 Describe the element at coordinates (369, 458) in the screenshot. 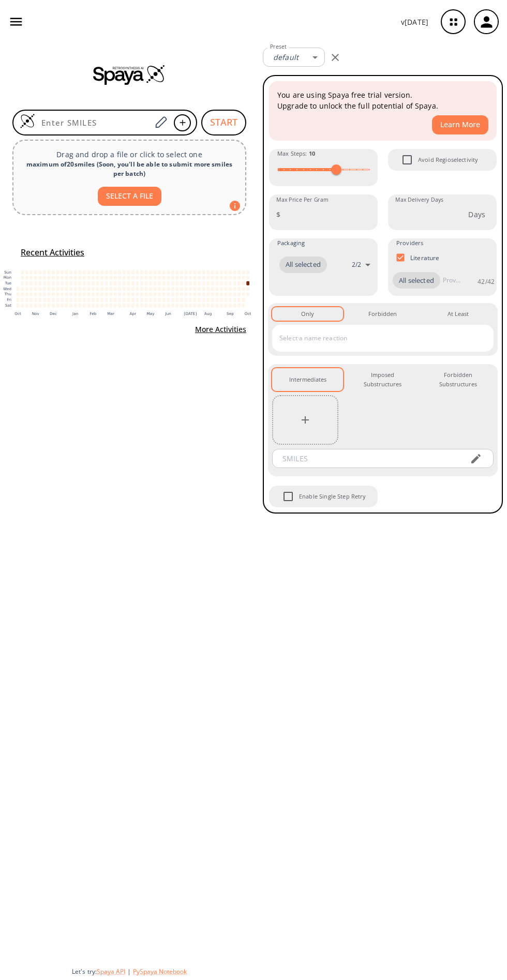

I see `input: SMILES` at that location.